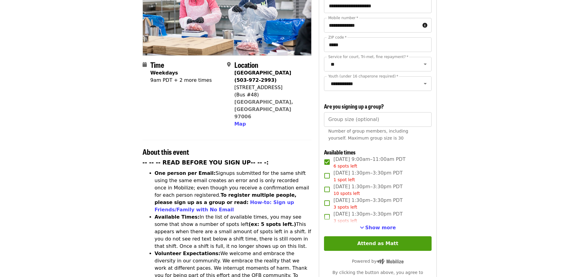  Describe the element at coordinates (181, 80) in the screenshot. I see `div: 9am PDT + 2 more times` at that location.